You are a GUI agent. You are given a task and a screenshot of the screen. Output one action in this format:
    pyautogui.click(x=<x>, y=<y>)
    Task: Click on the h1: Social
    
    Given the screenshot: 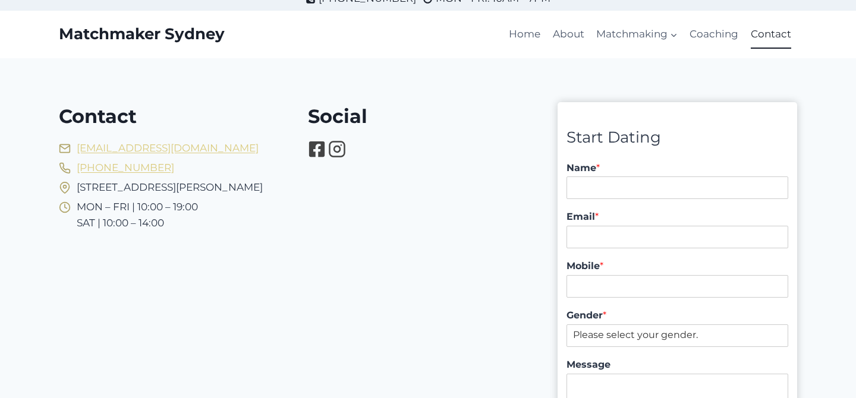 What is the action you would take?
    pyautogui.click(x=423, y=116)
    